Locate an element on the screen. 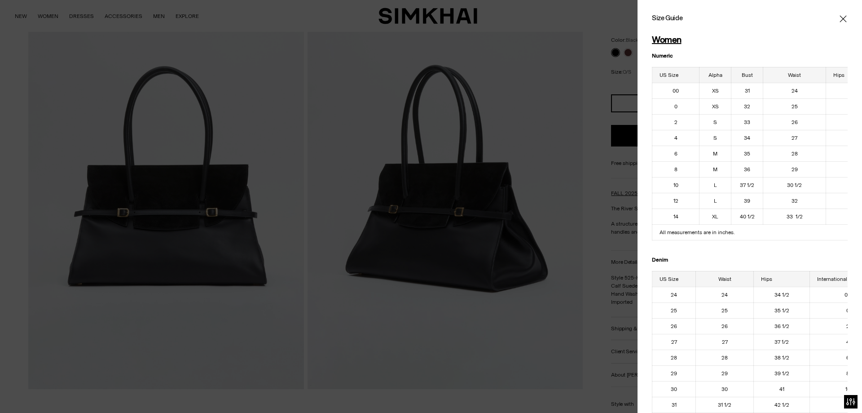 The image size is (862, 413). td: 00 is located at coordinates (676, 90).